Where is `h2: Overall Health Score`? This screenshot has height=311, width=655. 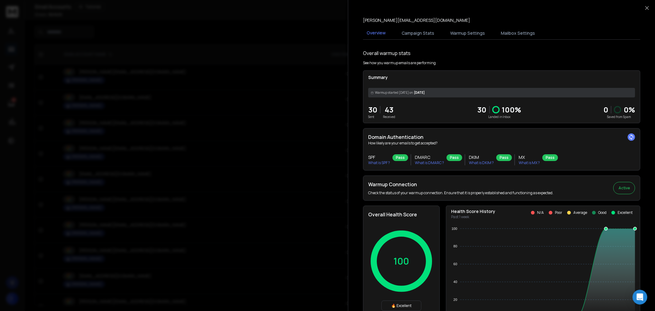
h2: Overall Health Score is located at coordinates (401, 214).